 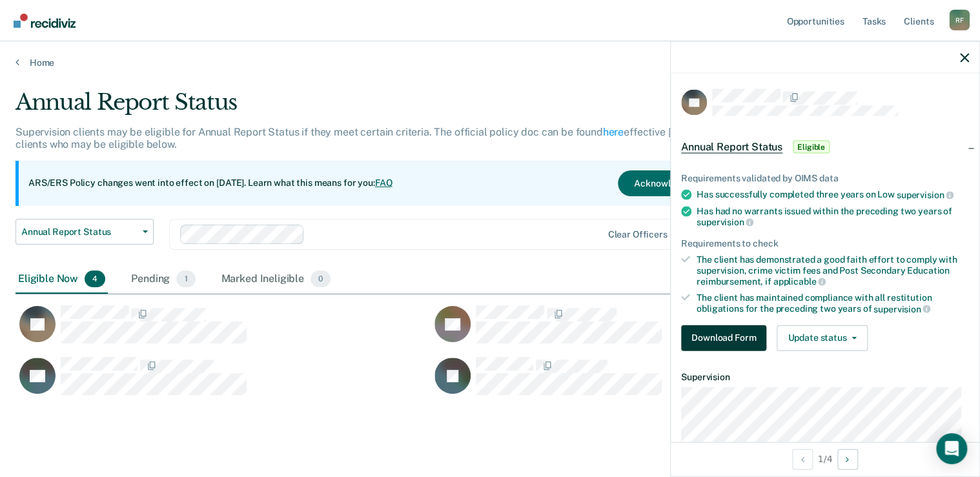 I want to click on span: 0, so click(x=320, y=279).